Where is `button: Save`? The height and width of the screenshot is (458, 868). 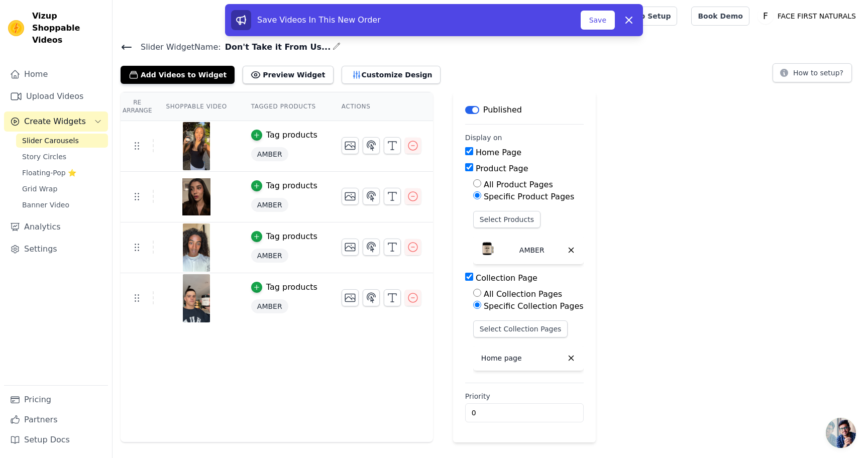
button: Save is located at coordinates (597, 20).